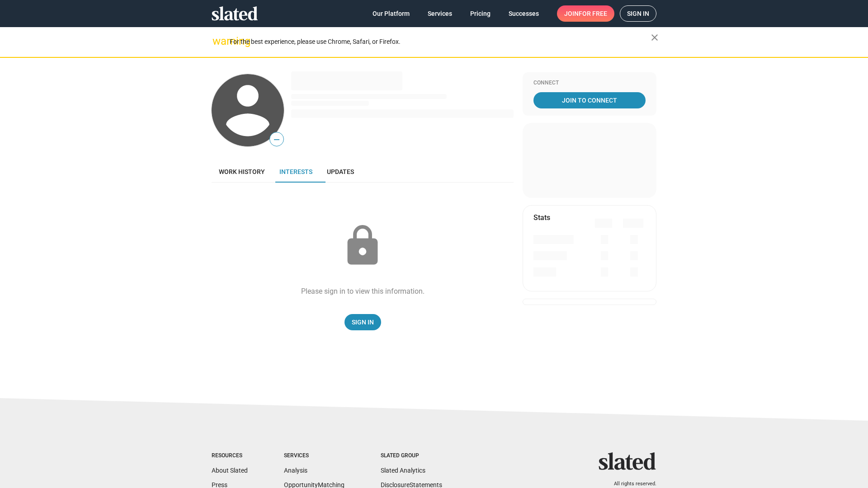 This screenshot has height=488, width=868. I want to click on a: Pricing, so click(480, 14).